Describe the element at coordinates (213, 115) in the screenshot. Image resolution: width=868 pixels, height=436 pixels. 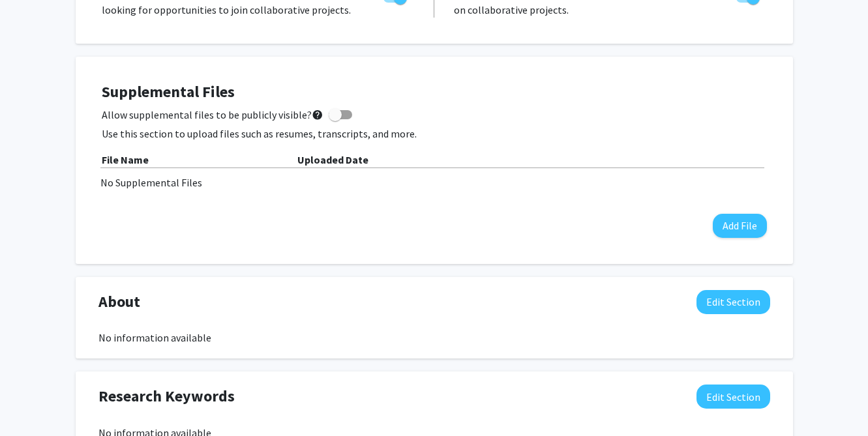
I see `span: Allow supplemental files to be publicly visible?` at that location.